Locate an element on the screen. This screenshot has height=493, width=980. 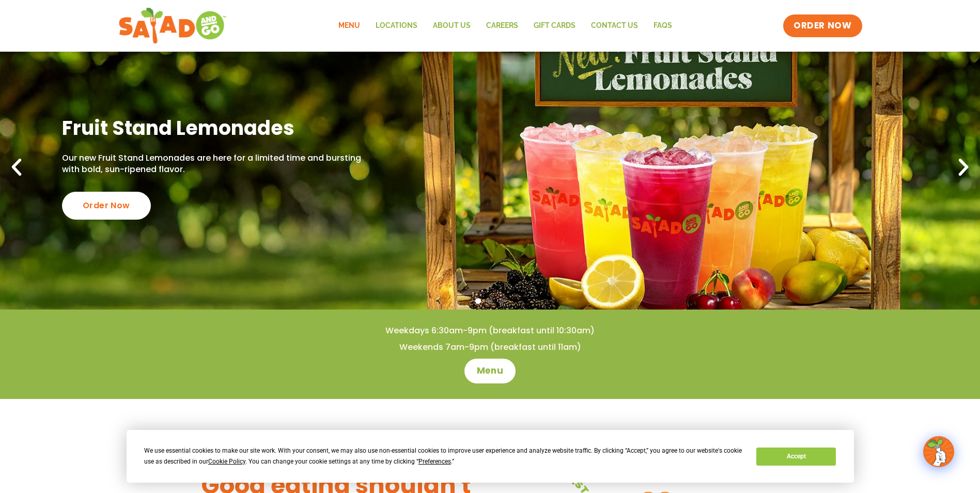
span: Menu is located at coordinates (489, 371).